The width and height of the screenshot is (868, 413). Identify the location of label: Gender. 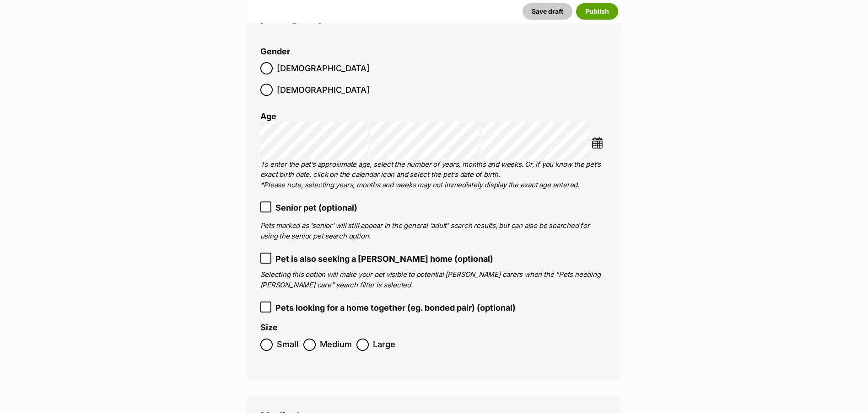
(275, 51).